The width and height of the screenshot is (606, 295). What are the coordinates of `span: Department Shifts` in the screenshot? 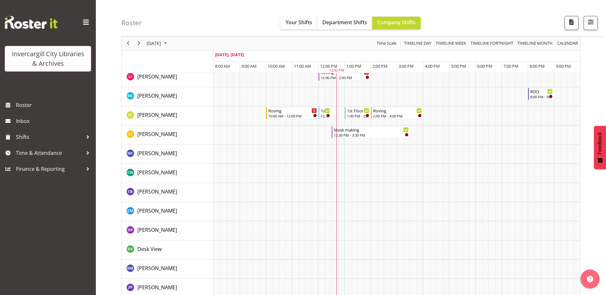 It's located at (345, 22).